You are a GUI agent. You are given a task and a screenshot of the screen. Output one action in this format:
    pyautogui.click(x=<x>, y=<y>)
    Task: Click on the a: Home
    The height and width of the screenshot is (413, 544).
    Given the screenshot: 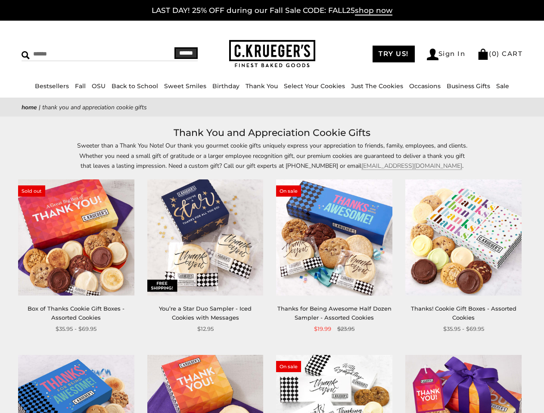 What is the action you would take?
    pyautogui.click(x=29, y=107)
    